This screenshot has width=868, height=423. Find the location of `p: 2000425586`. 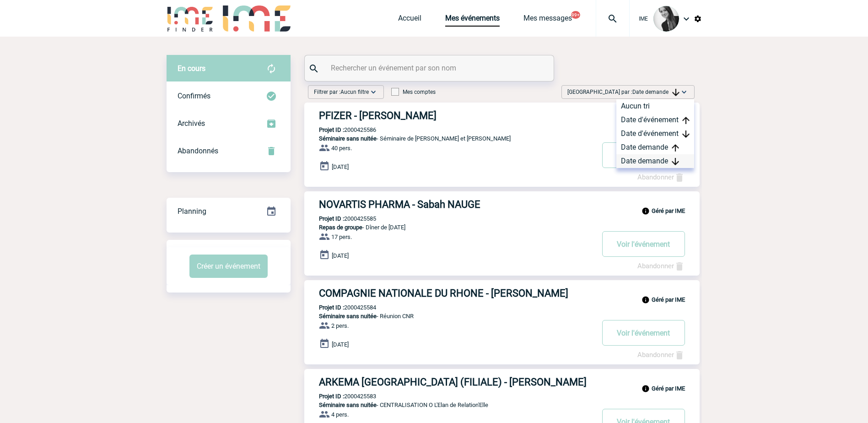

p: 2000425586 is located at coordinates (341, 130).